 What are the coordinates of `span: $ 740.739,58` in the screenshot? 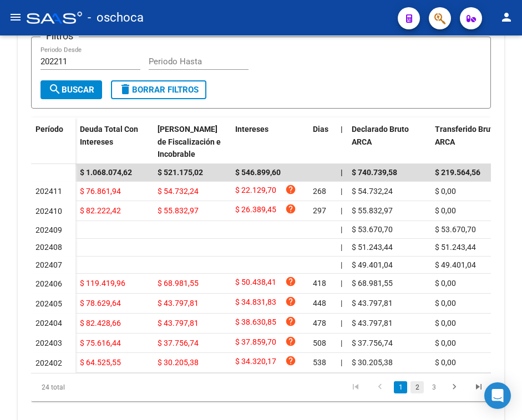 It's located at (374, 172).